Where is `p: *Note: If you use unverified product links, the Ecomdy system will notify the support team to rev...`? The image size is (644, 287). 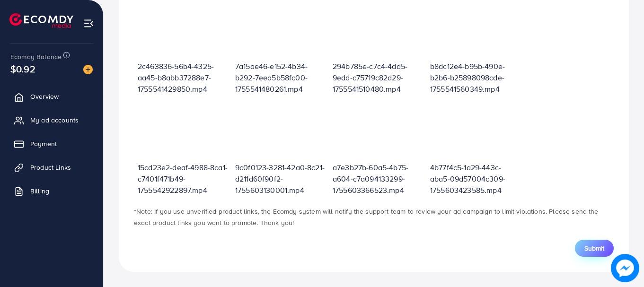
p: *Note: If you use unverified product links, the Ecomdy system will notify the support team to rev... is located at coordinates (374, 217).